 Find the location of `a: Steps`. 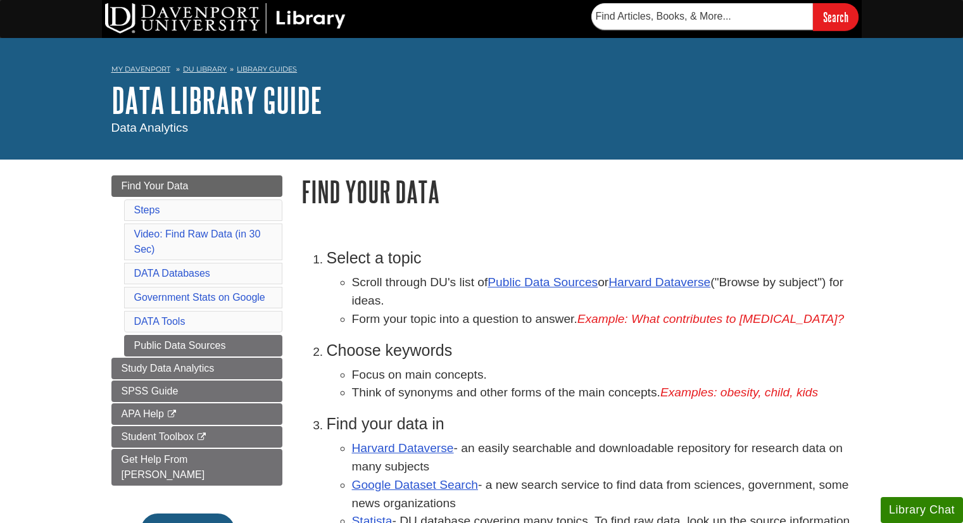

a: Steps is located at coordinates (147, 210).